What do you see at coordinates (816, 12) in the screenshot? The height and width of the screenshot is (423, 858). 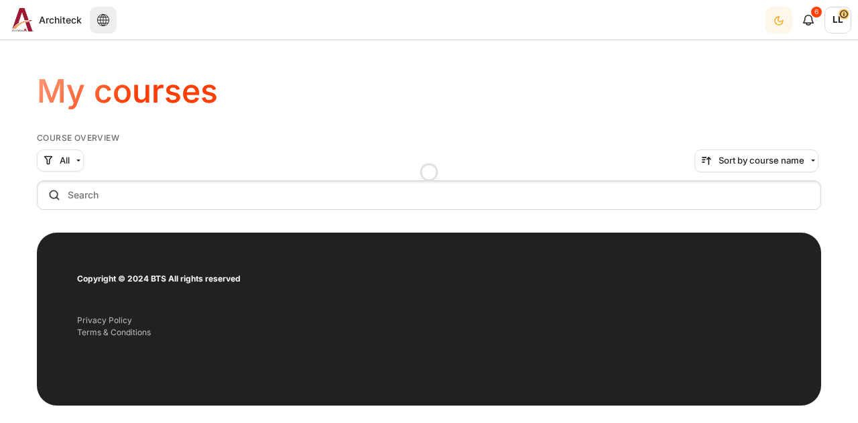 I see `div: 6` at bounding box center [816, 12].